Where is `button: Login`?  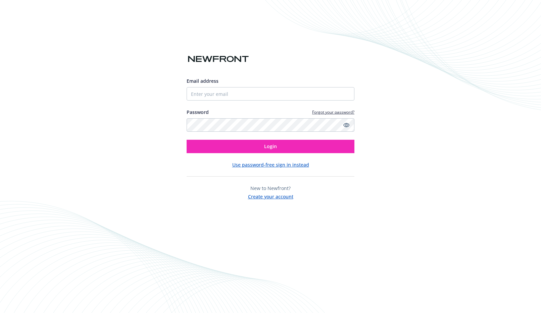 button: Login is located at coordinates (271, 147).